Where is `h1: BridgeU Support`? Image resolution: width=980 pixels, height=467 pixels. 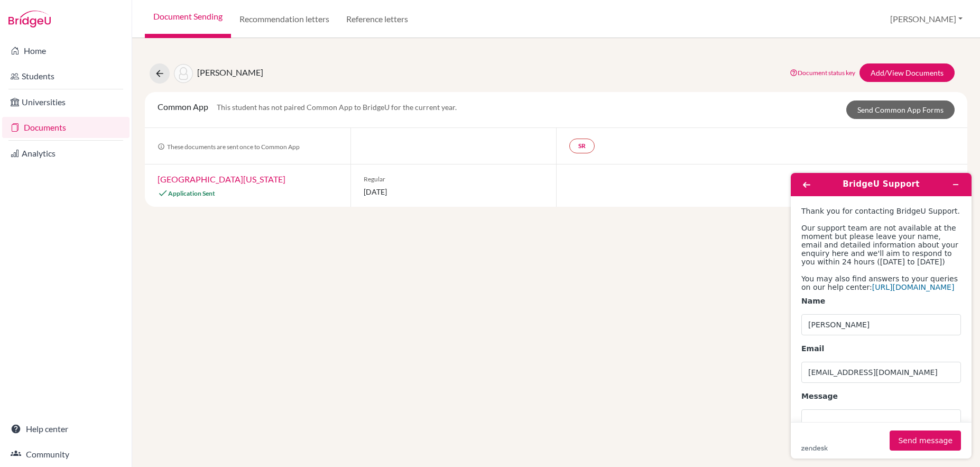
h1: BridgeU Support is located at coordinates (99, 20).